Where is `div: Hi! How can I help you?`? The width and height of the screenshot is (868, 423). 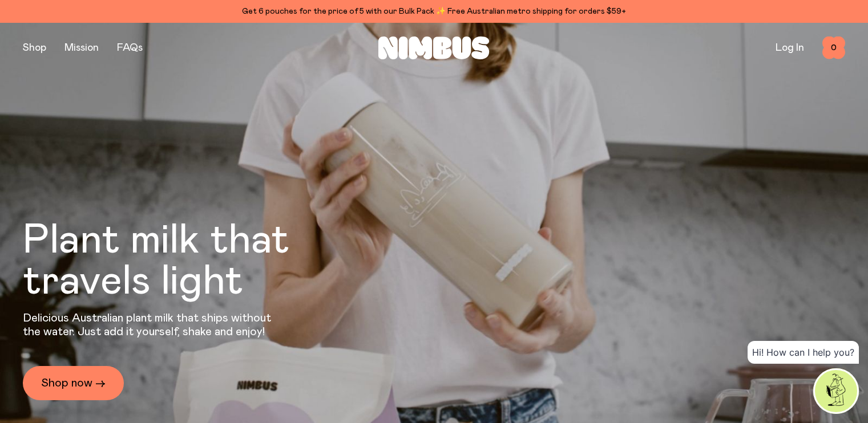 div: Hi! How can I help you? is located at coordinates (803, 353).